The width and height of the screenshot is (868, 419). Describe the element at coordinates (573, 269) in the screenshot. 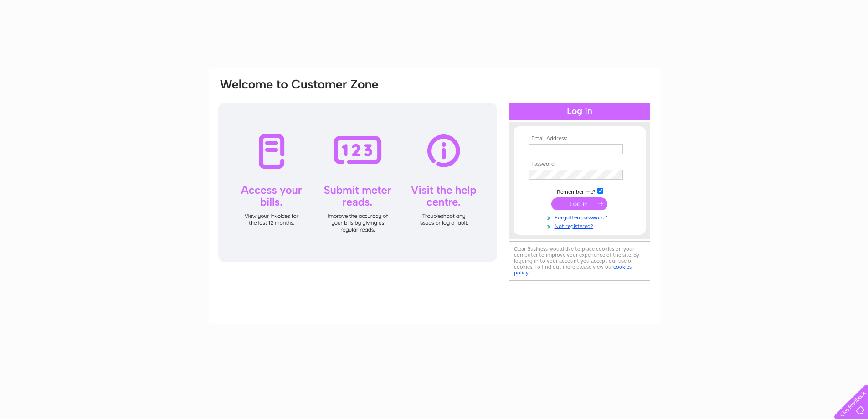

I see `a: cookies policy` at that location.